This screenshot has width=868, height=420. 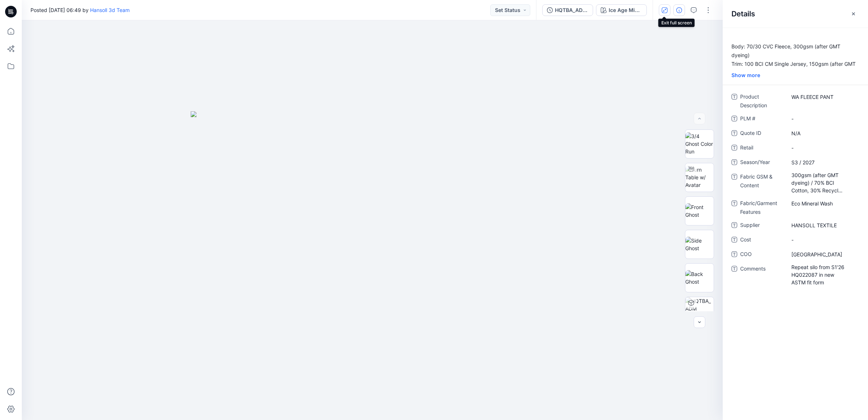 What do you see at coordinates (110, 10) in the screenshot?
I see `a: Hansoll 3d Team` at bounding box center [110, 10].